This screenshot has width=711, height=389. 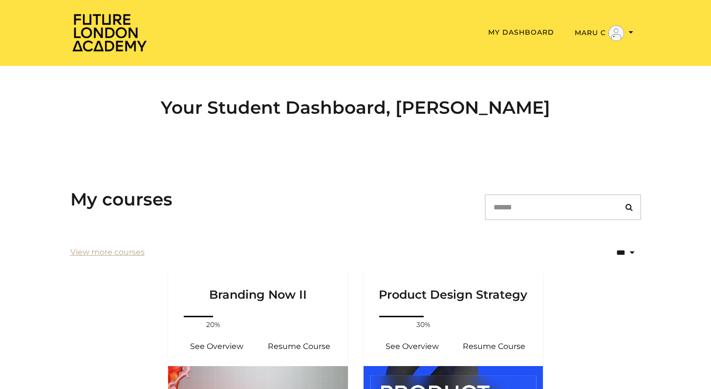 I want to click on a: Branding Now II: Resume Course, so click(x=299, y=347).